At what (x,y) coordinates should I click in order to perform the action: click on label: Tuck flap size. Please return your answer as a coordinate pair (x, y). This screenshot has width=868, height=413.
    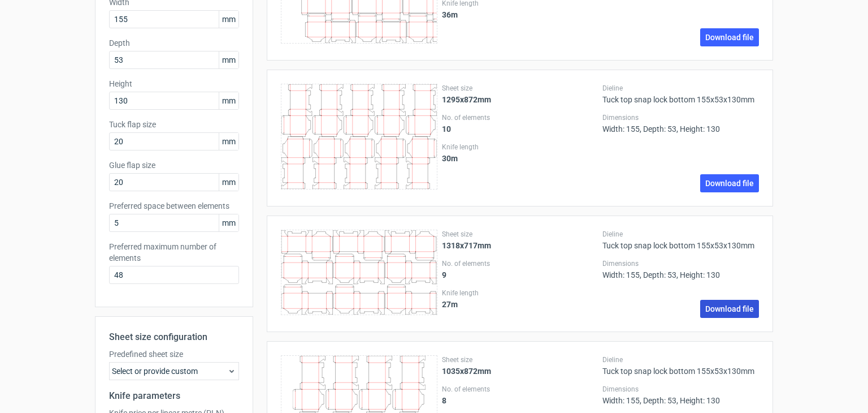
    Looking at the image, I should click on (174, 124).